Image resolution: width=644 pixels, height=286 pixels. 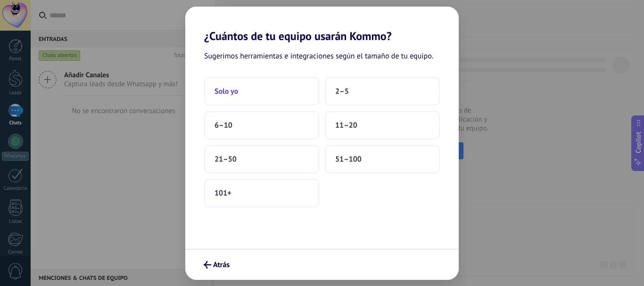 I want to click on span: Sugerimos herramientas e integraciones según el tamaño de tu equipo., so click(x=319, y=57).